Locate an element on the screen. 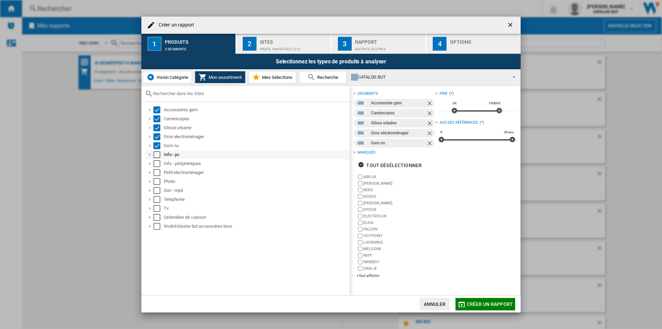 The width and height of the screenshot is (662, 329). button: 4 Options is located at coordinates (473, 44).